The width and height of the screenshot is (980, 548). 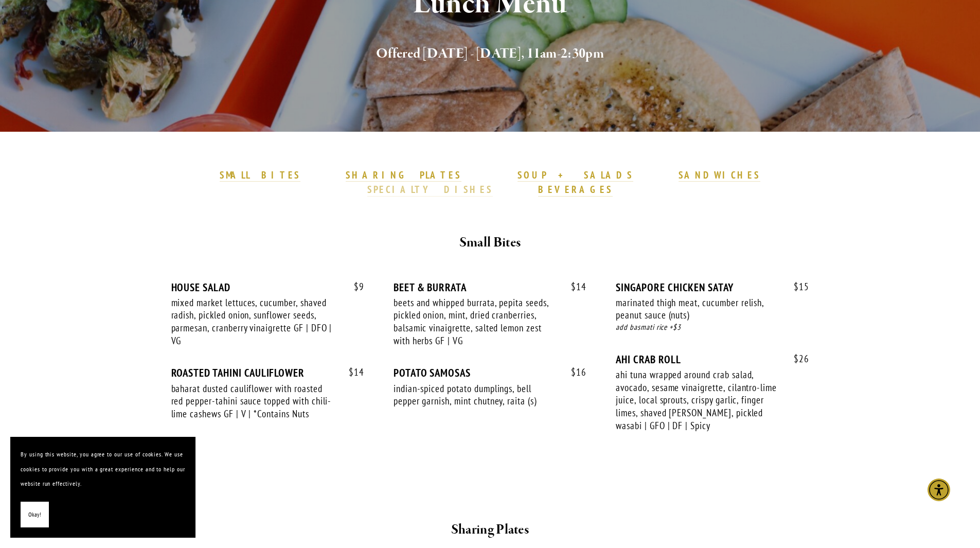 I want to click on a: SHARING PLATES, so click(x=403, y=176).